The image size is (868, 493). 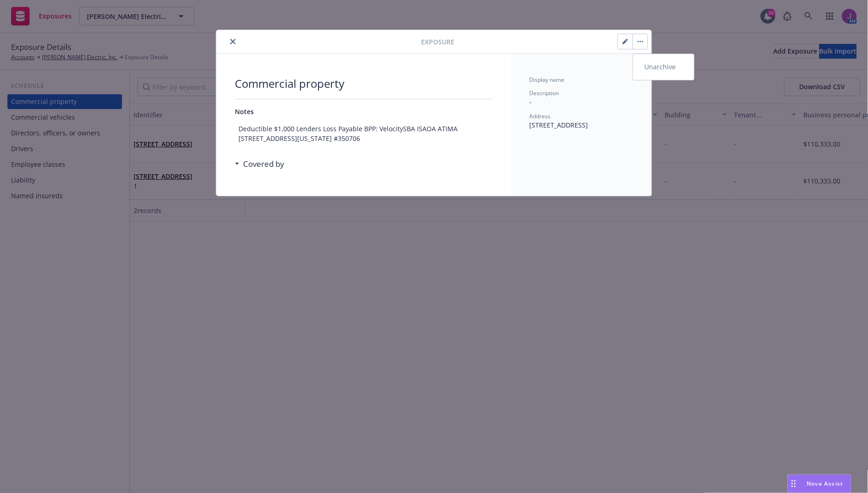 What do you see at coordinates (438, 41) in the screenshot?
I see `span: Exposure` at bounding box center [438, 41].